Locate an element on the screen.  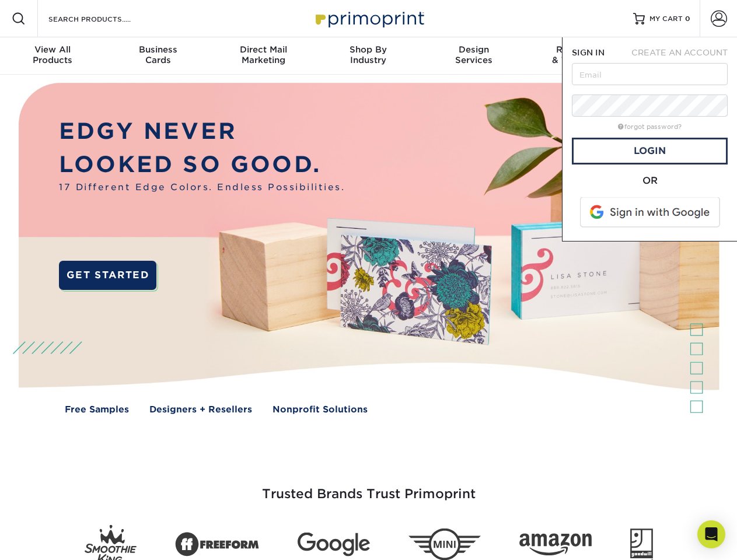
div: & Templates is located at coordinates (579, 55).